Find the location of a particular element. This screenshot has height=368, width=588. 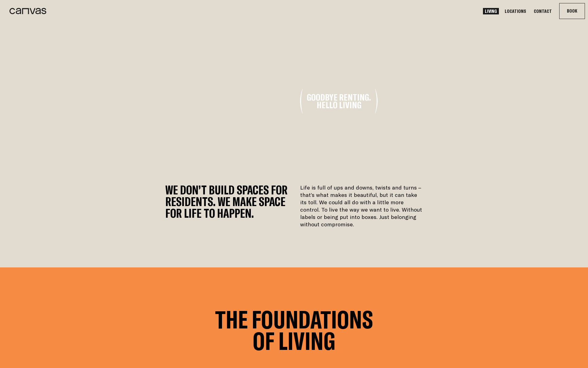

button: Book is located at coordinates (572, 11).